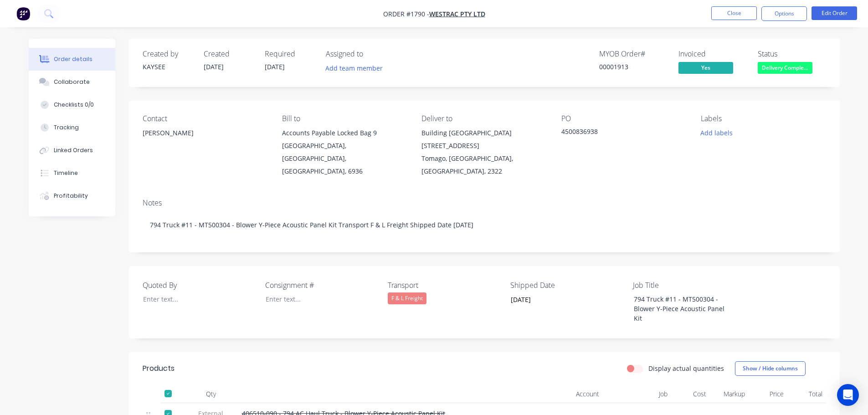  Describe the element at coordinates (618, 133) in the screenshot. I see `div: 4500836938` at that location.